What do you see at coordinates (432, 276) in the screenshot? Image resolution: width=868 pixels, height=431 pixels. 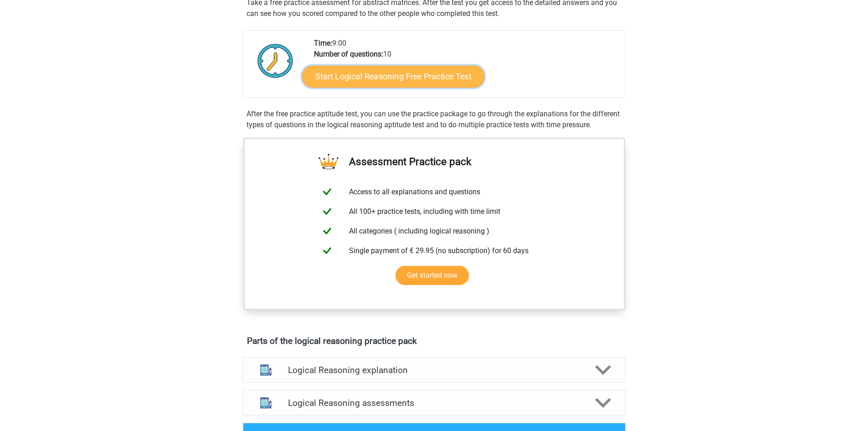 I see `a: Get started now` at bounding box center [432, 276].